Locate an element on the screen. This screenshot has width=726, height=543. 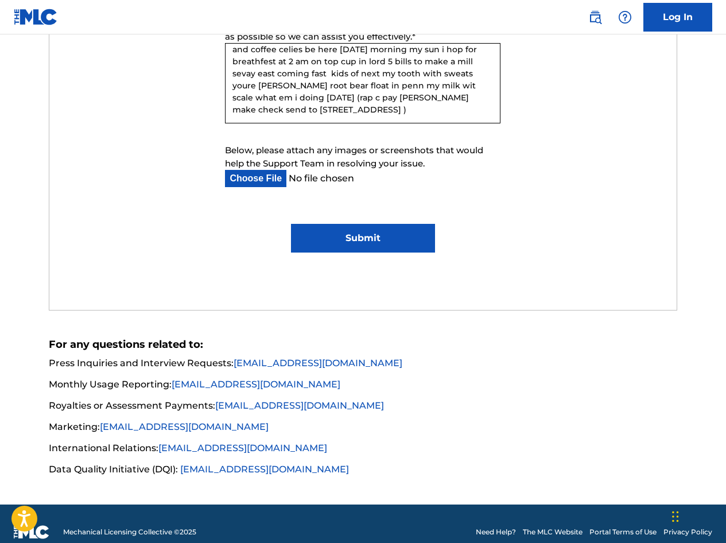
li: Monthly Usage Reporting: is located at coordinates (363, 388).